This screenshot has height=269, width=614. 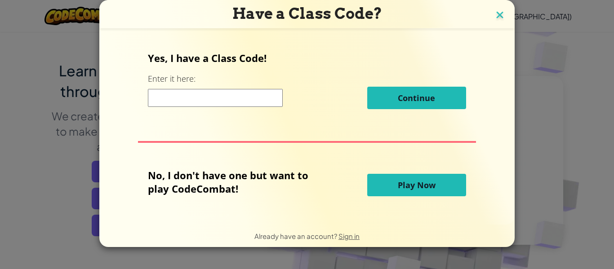 What do you see at coordinates (307, 13) in the screenshot?
I see `span: Have a Class Code?` at bounding box center [307, 13].